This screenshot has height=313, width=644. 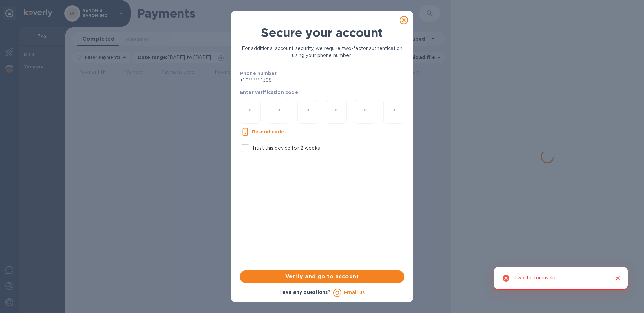 I want to click on span: Verify and go to account, so click(x=322, y=276).